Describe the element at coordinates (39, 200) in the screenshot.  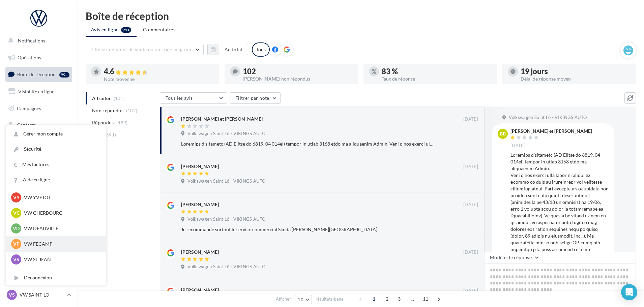
I see `a: Campagnes DataOnDemand` at that location.